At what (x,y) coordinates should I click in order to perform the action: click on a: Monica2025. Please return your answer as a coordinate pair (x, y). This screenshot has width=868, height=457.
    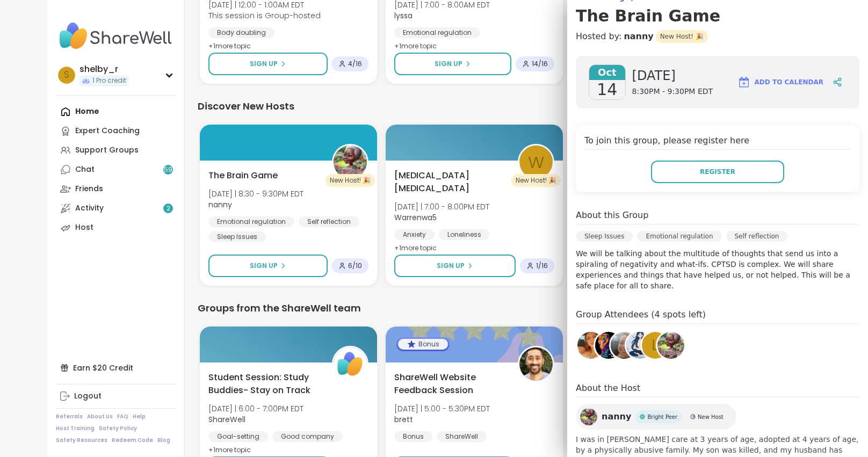
    Looking at the image, I should click on (624, 346).